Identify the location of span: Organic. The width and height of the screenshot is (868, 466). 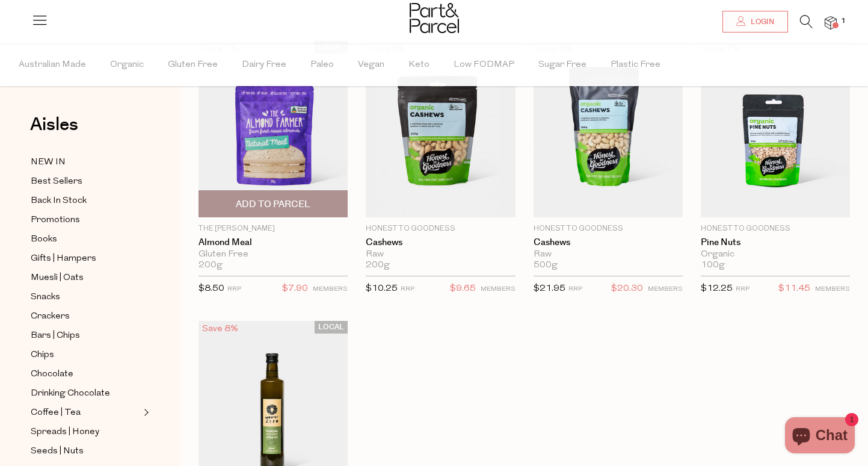
(127, 65).